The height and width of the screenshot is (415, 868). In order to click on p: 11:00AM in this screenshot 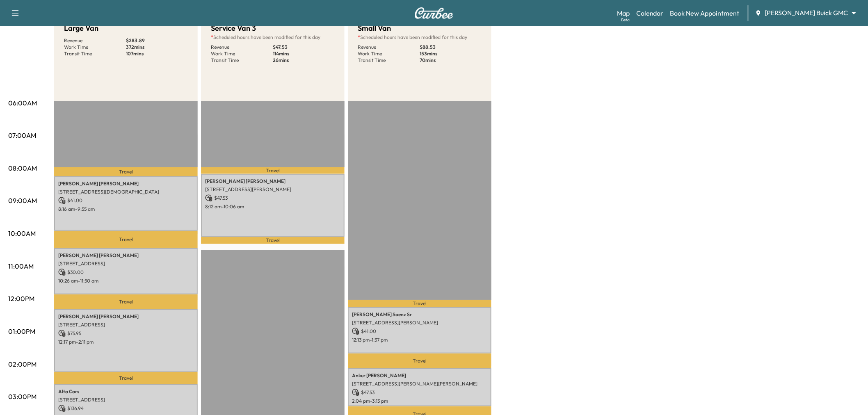, I will do `click(21, 266)`.